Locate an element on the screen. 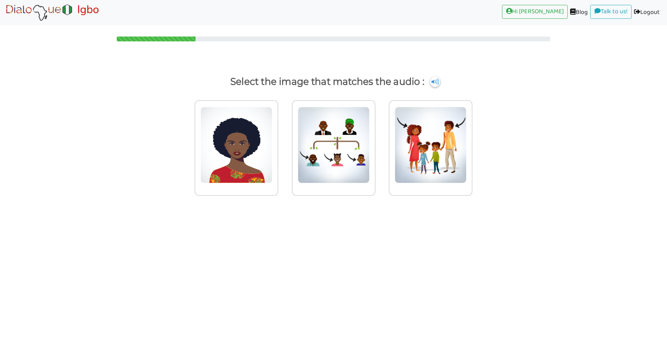 The image size is (667, 345). a: Talk to us! is located at coordinates (611, 12).